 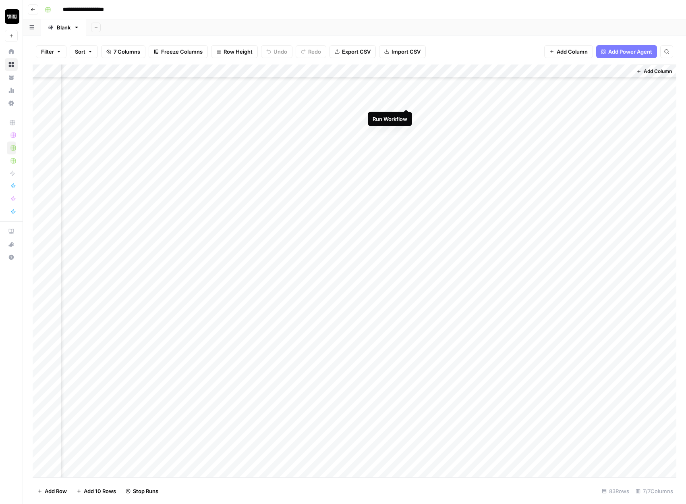 I want to click on a: Your Data, so click(x=11, y=77).